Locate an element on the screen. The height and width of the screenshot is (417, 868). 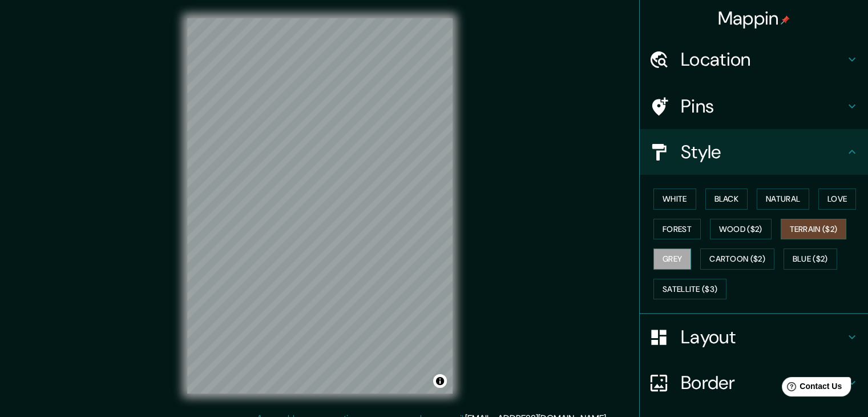
button: Cartoon ($2) is located at coordinates (737, 259).